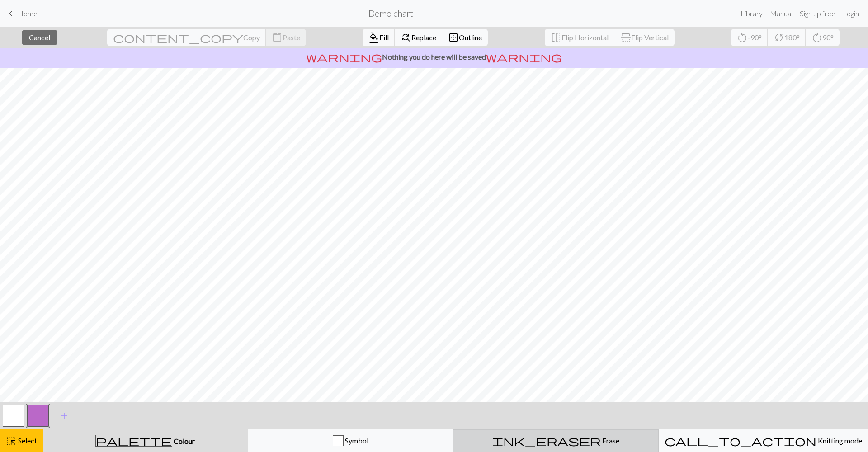  I want to click on span: Colour, so click(184, 441).